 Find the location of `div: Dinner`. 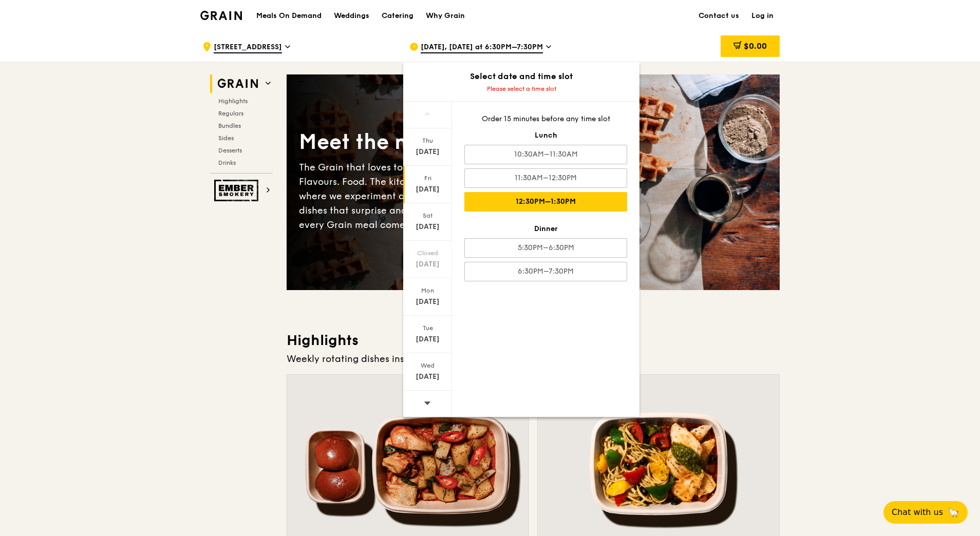

div: Dinner is located at coordinates (545, 229).